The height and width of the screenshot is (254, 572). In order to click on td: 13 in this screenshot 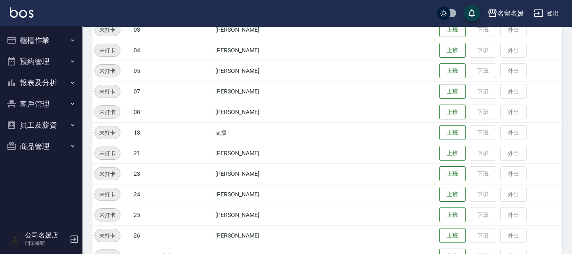, I will do `click(146, 133)`.